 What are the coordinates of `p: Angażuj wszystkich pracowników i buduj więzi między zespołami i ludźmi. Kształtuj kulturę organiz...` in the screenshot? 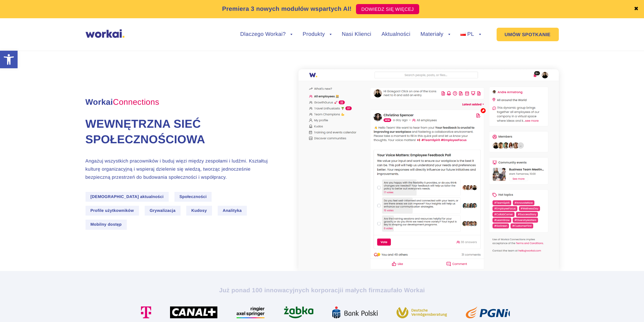 It's located at (178, 169).